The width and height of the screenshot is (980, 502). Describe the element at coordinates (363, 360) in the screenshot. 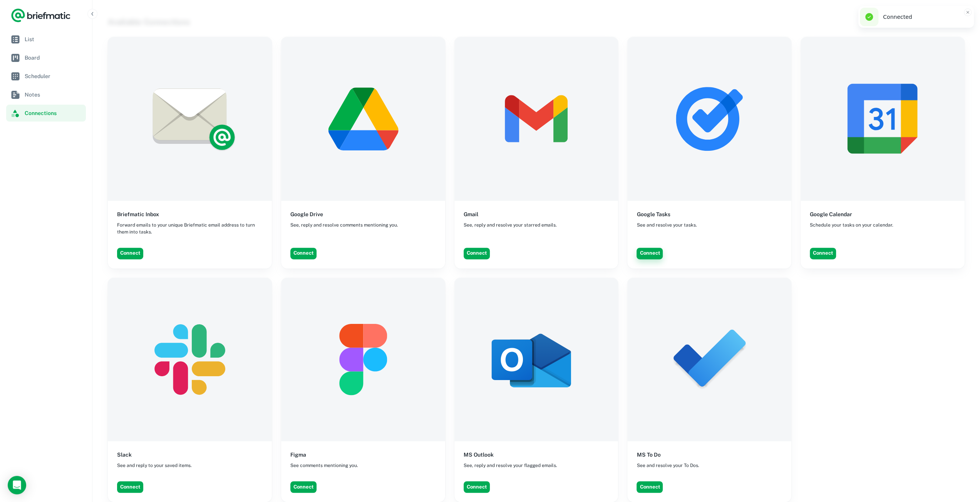

I see `img: Figma` at that location.